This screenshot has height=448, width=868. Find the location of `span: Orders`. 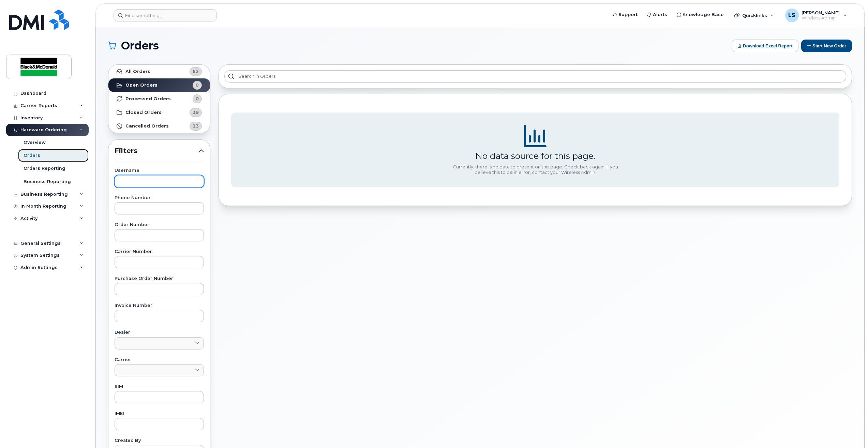

span: Orders is located at coordinates (140, 45).